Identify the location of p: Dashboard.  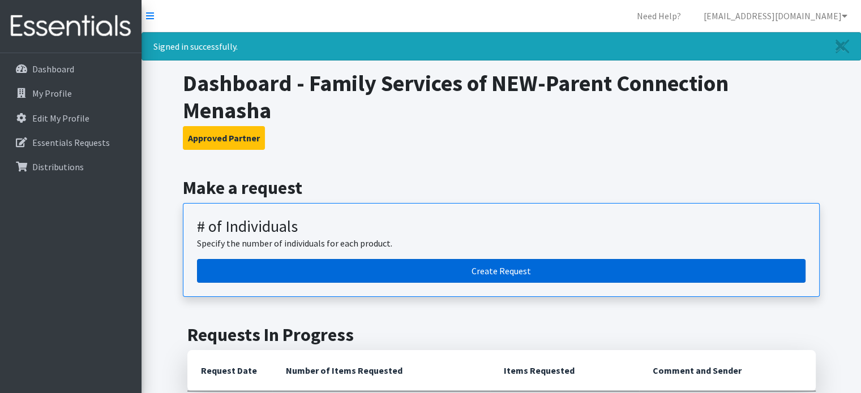
(53, 69).